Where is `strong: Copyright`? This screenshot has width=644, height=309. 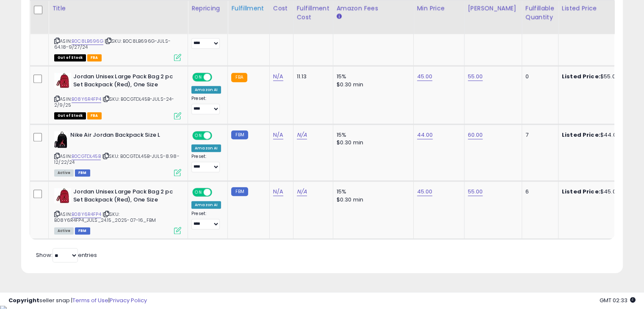 strong: Copyright is located at coordinates (24, 300).